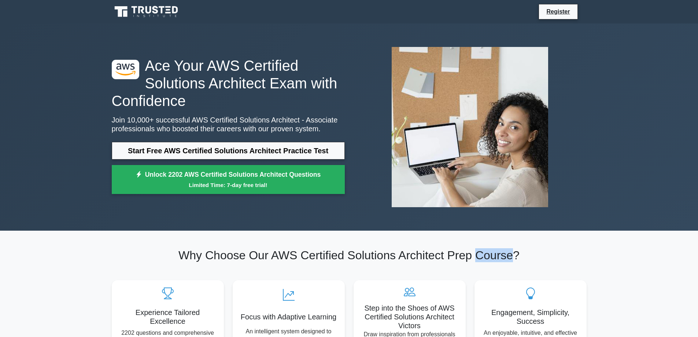  I want to click on h5: Focus with Adaptive Learning, so click(289, 317).